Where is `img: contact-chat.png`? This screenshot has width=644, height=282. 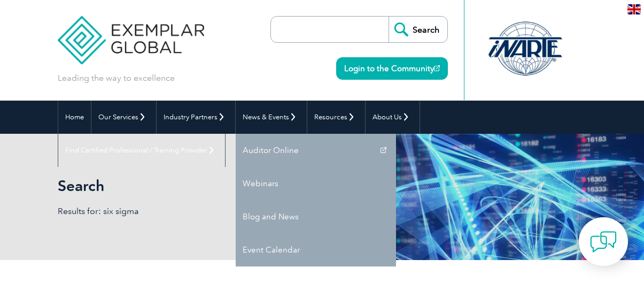 img: contact-chat.png is located at coordinates (603, 242).